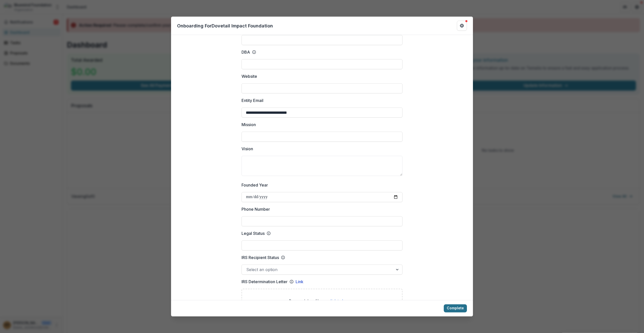 This screenshot has height=333, width=644. I want to click on p: Phone Number, so click(256, 209).